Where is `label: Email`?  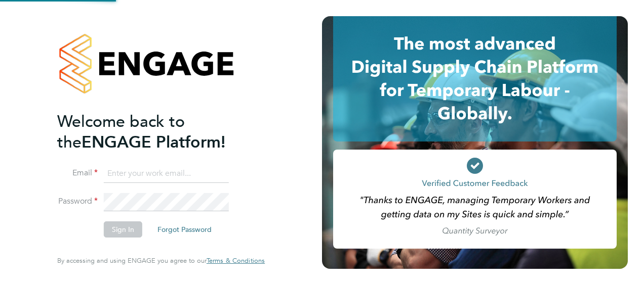 label: Email is located at coordinates (77, 173).